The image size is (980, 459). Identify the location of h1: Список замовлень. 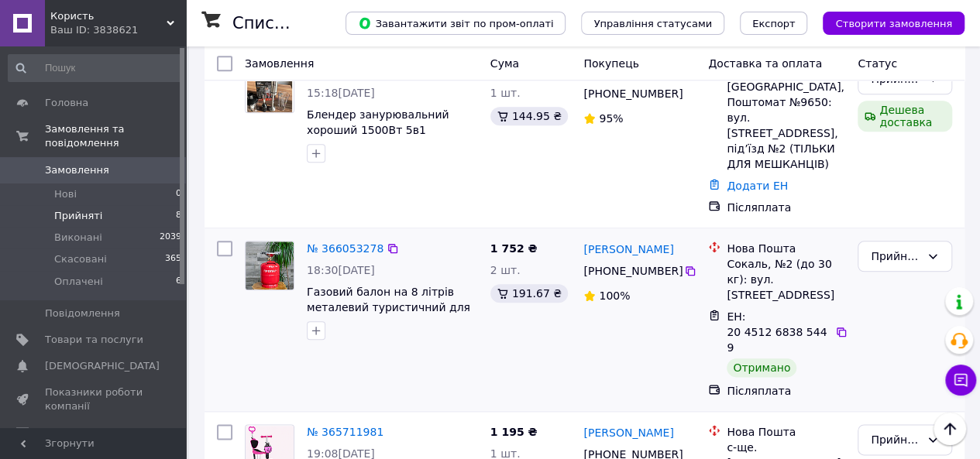
(311, 23).